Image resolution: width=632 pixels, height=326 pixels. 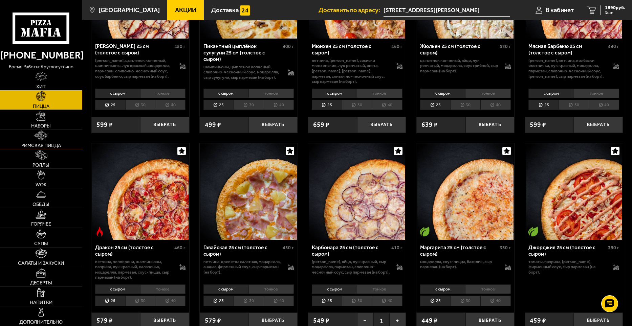 I want to click on span: 390 г, so click(x=614, y=248).